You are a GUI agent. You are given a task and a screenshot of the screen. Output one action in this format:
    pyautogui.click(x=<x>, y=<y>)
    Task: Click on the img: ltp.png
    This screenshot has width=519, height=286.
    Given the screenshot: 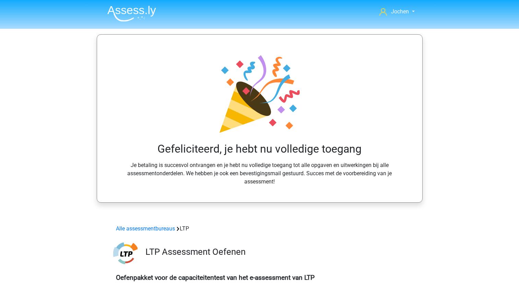 What is the action you would take?
    pyautogui.click(x=125, y=253)
    